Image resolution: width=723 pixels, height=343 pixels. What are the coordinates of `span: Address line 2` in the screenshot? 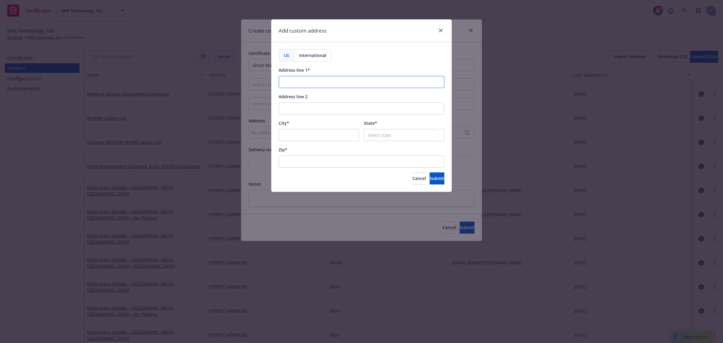 It's located at (293, 96).